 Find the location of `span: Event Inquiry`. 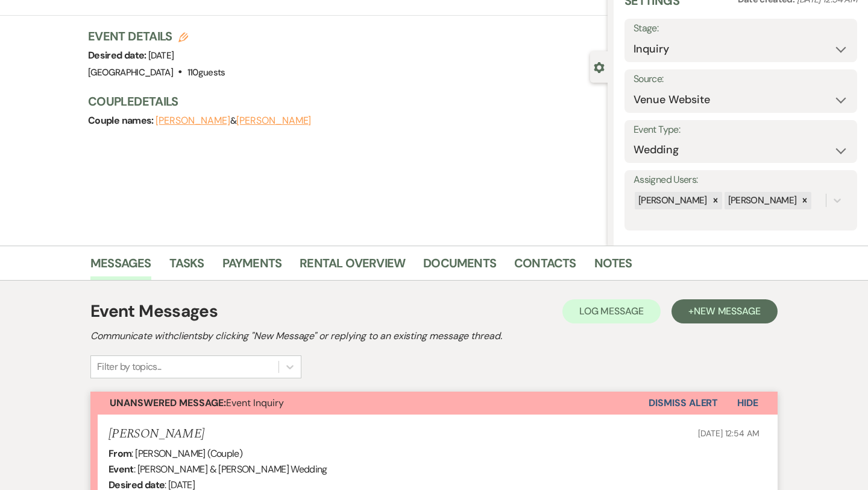

span: Event Inquiry is located at coordinates (196, 403).